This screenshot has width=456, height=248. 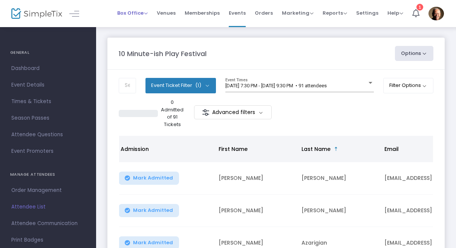 I want to click on span: Times & Tickets, so click(x=48, y=102).